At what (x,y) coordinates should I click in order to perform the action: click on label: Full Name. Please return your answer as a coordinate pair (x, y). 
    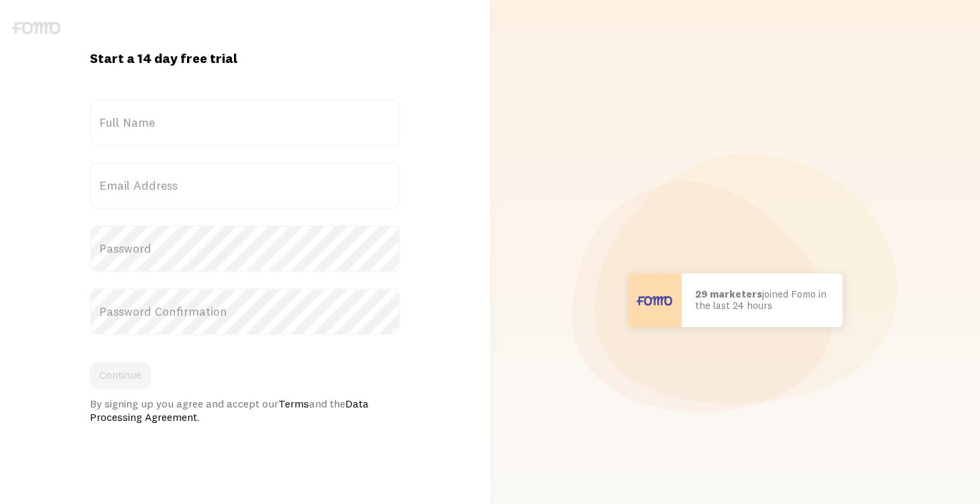
    Looking at the image, I should click on (245, 123).